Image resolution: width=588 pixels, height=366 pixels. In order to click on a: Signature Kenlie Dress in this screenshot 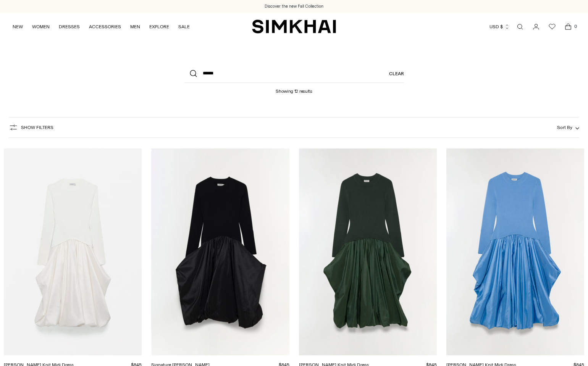, I will do `click(220, 252)`.